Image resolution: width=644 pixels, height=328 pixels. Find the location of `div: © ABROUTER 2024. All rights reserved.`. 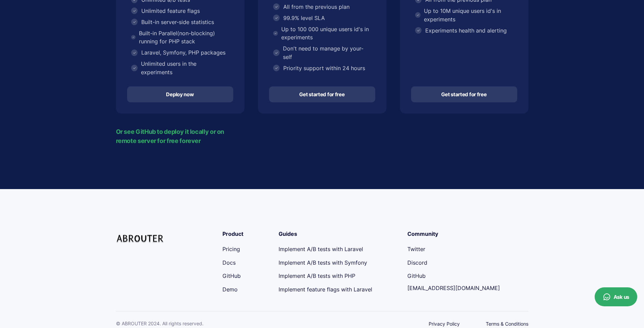

div: © ABROUTER 2024. All rights reserved. is located at coordinates (160, 324).